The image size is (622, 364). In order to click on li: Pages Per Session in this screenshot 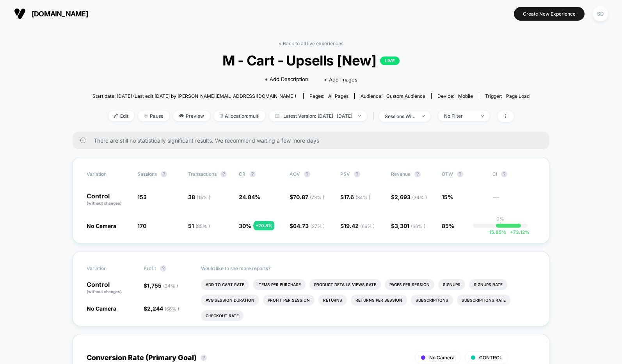, I will do `click(409, 284)`.